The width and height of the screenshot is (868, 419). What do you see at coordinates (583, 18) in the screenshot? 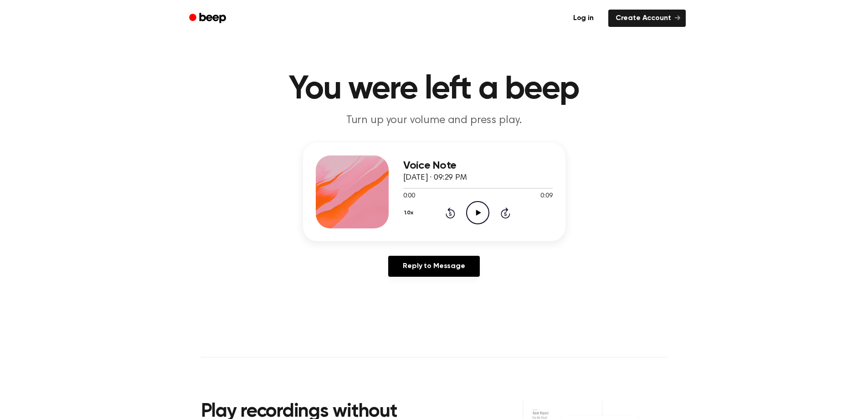
I see `a: Log in` at bounding box center [583, 18].